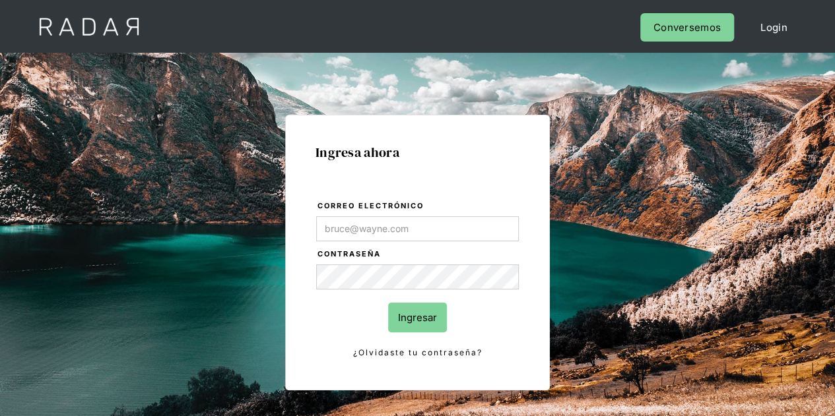 Image resolution: width=835 pixels, height=416 pixels. I want to click on a: Conversemos, so click(687, 27).